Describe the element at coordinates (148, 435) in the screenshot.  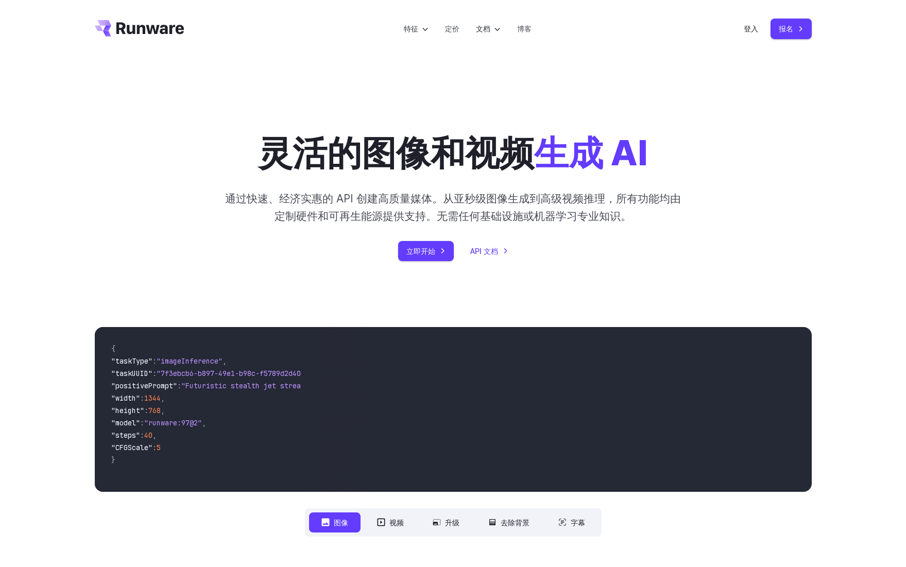
I see `span: 40` at that location.